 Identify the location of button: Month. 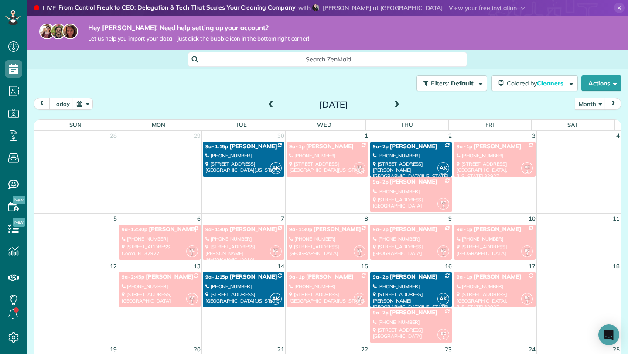
(590, 103).